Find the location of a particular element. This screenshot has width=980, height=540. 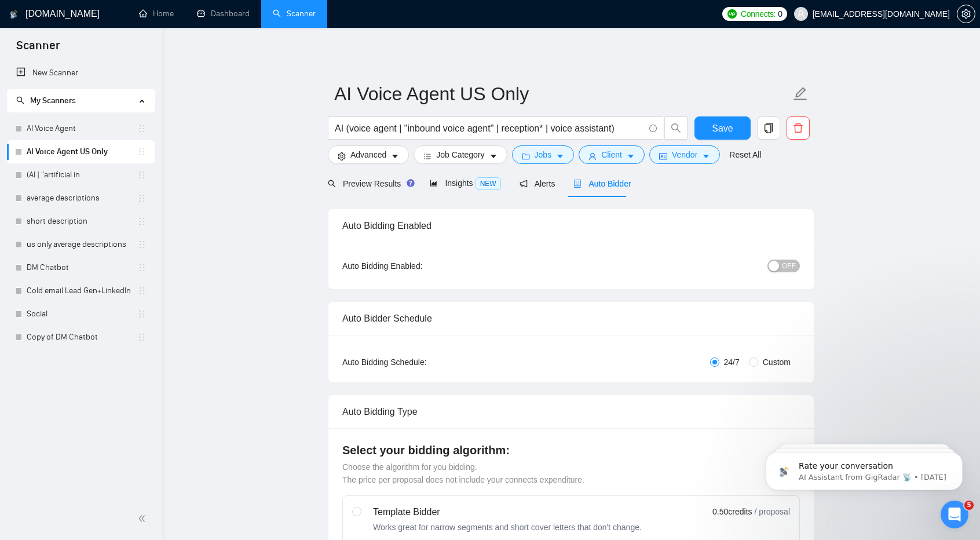

button: copy is located at coordinates (769, 128).